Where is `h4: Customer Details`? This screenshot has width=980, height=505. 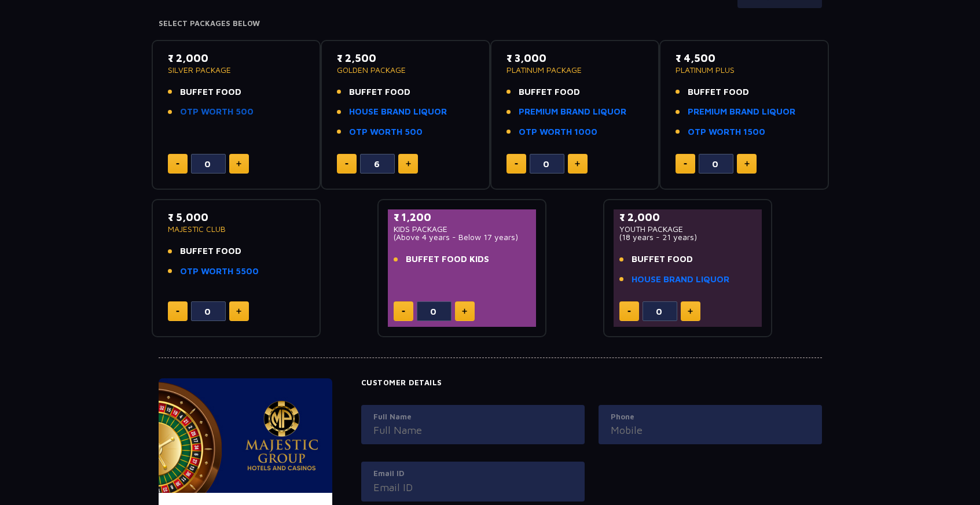
h4: Customer Details is located at coordinates (591, 383).